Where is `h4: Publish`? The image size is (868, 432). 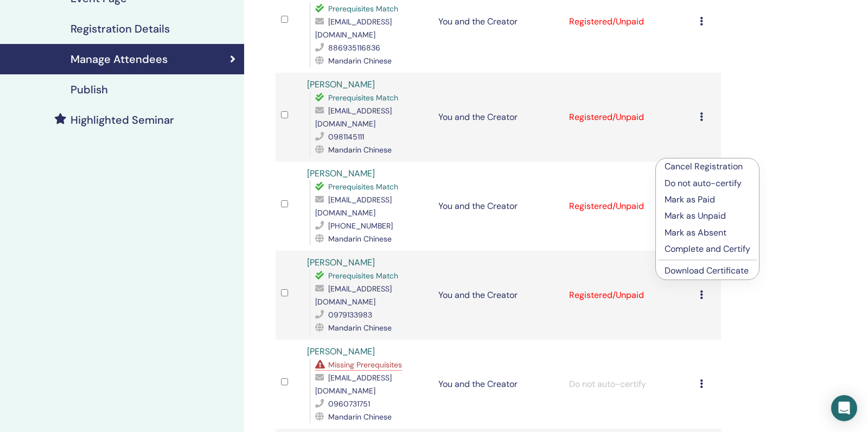
h4: Publish is located at coordinates (89, 89).